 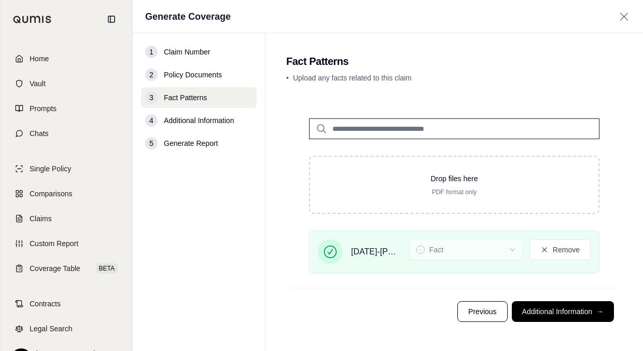 What do you see at coordinates (455, 178) in the screenshot?
I see `p: Drop files here` at bounding box center [455, 178].